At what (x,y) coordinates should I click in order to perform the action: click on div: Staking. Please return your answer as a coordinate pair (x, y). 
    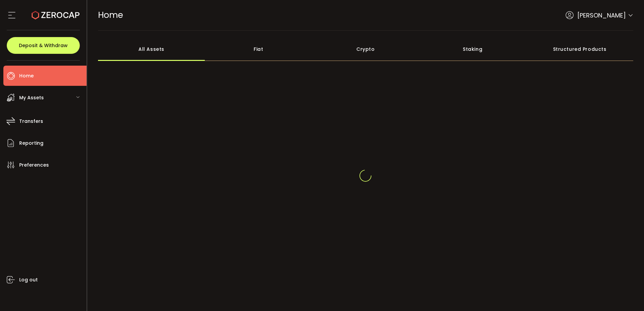
    Looking at the image, I should click on (473, 49).